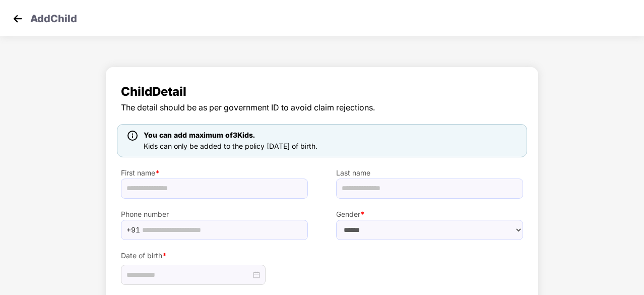  Describe the element at coordinates (322, 92) in the screenshot. I see `span: Child Detail` at that location.